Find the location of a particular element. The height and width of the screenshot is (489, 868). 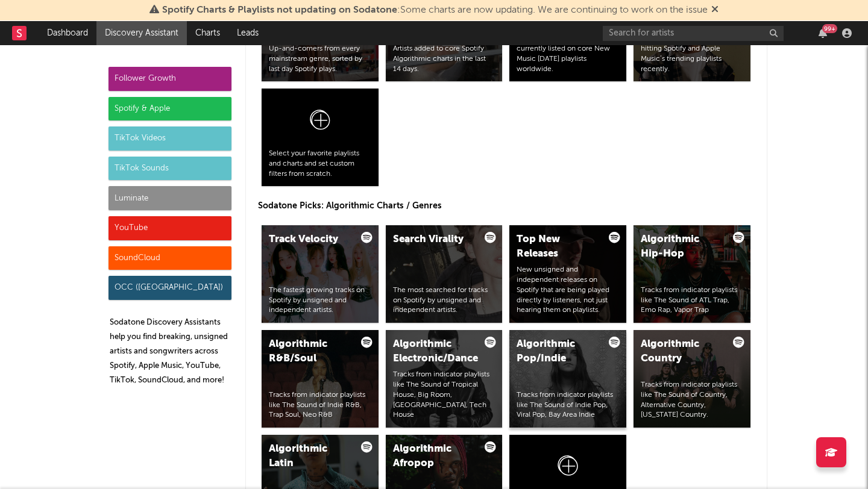

div: Unsigned/independent artists hitting Spotify and Apple Music’s trending playlists recently. is located at coordinates (692, 53).